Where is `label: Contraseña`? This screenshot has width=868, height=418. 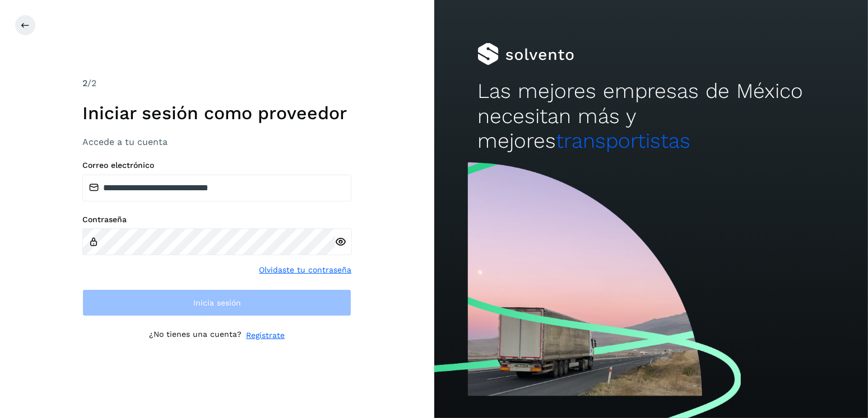
label: Contraseña is located at coordinates (217, 220).